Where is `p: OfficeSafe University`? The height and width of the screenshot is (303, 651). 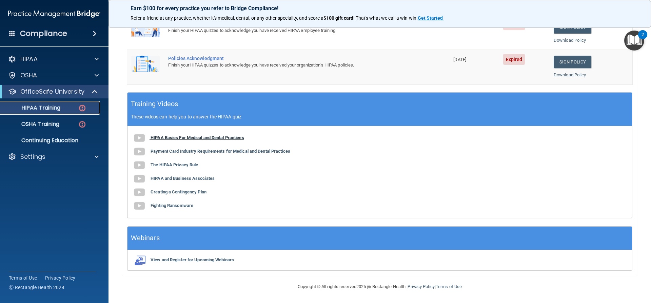 p: OfficeSafe University is located at coordinates (52, 92).